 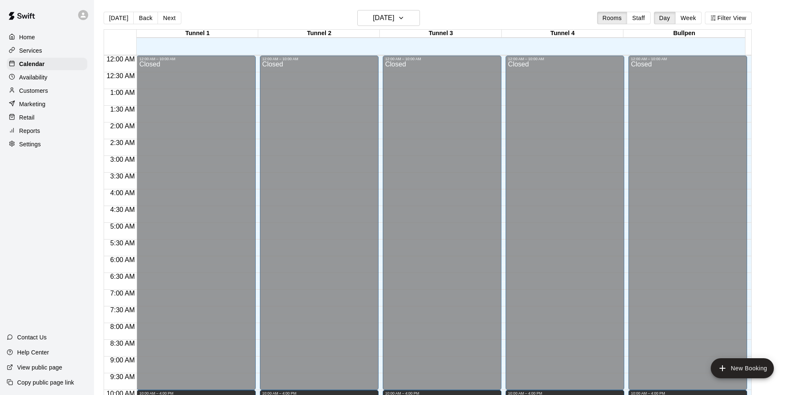 What do you see at coordinates (47, 64) in the screenshot?
I see `div: Calendar` at bounding box center [47, 64].